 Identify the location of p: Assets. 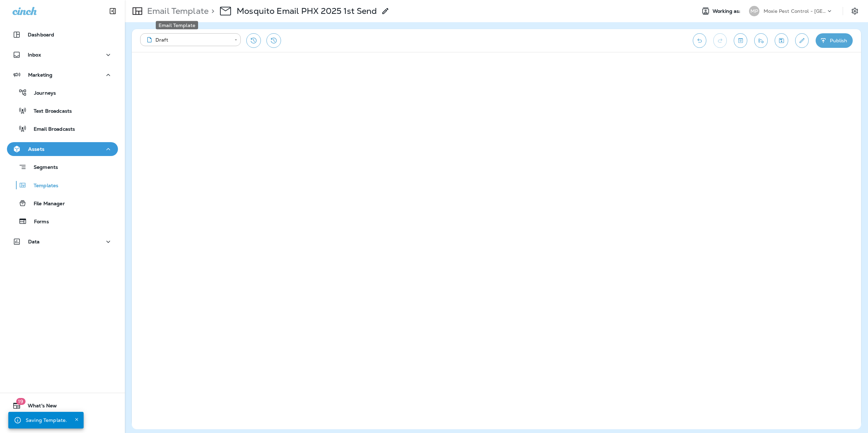
(36, 149).